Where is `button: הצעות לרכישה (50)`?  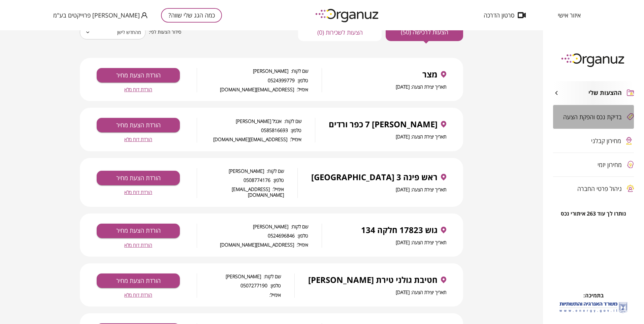 button: הצעות לרכישה (50) is located at coordinates (425, 32).